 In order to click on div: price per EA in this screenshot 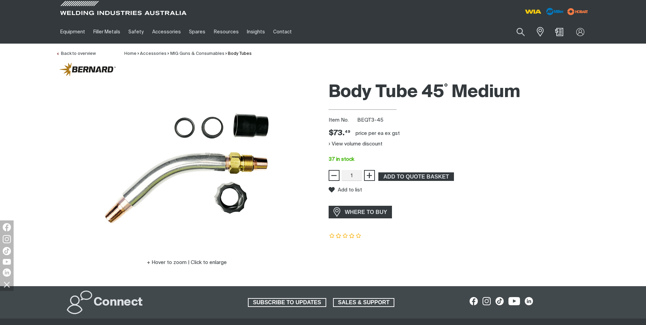, I will do `click(370, 134)`.